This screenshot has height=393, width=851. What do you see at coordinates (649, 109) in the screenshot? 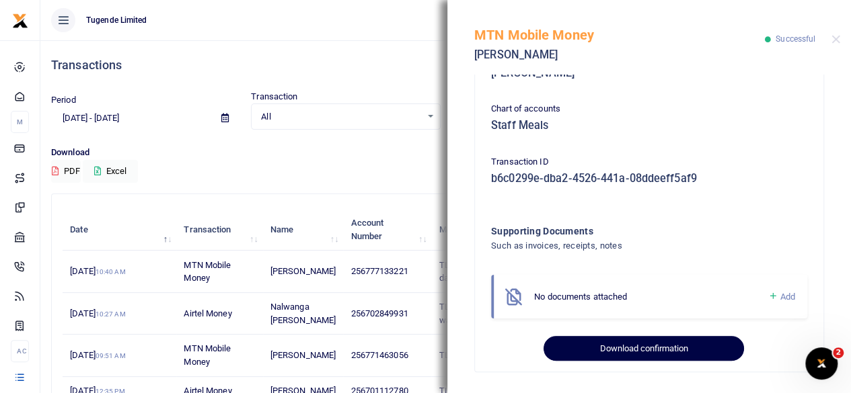
I see `p: Chart of accounts` at bounding box center [649, 109].